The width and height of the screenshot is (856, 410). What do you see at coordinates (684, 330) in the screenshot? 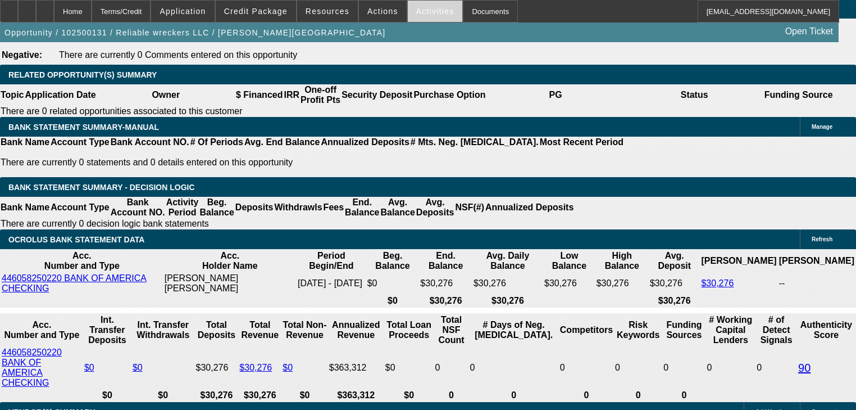
I see `th: Funding Sources` at bounding box center [684, 330].